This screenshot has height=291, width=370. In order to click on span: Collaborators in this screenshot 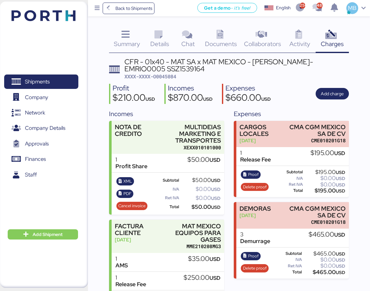, I will do `click(262, 44)`.